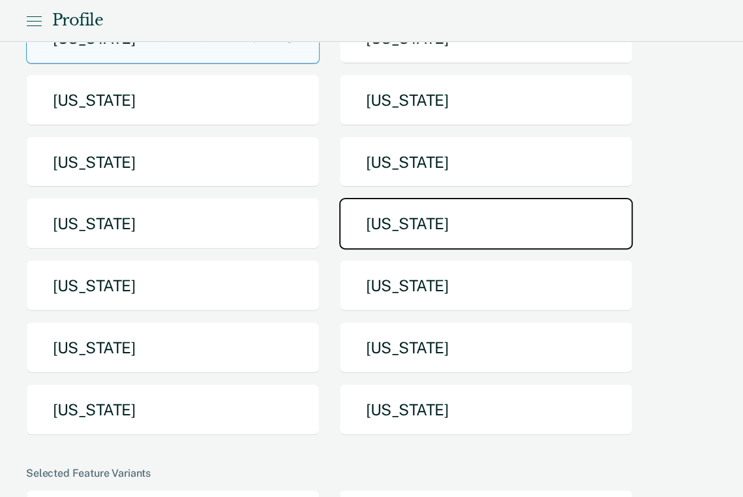 The width and height of the screenshot is (743, 497). What do you see at coordinates (78, 20) in the screenshot?
I see `div: Profile` at bounding box center [78, 20].